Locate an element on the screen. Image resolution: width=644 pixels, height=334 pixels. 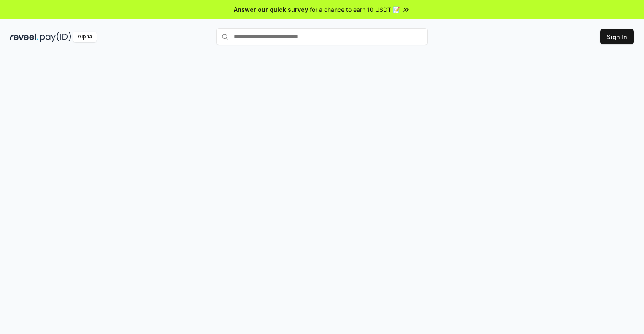
div: Alpha is located at coordinates (85, 37).